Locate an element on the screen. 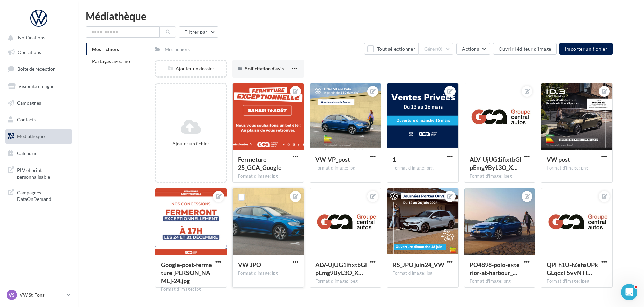 Image resolution: width=644 pixels, height=307 pixels. a: Campagnes DataOnDemand is located at coordinates (39, 195).